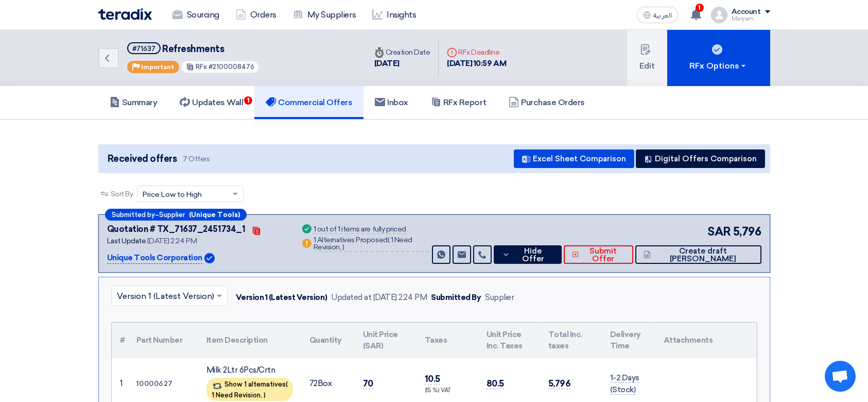 This screenshot has width=868, height=402. What do you see at coordinates (750, 19) in the screenshot?
I see `div: Maryam` at bounding box center [750, 19].